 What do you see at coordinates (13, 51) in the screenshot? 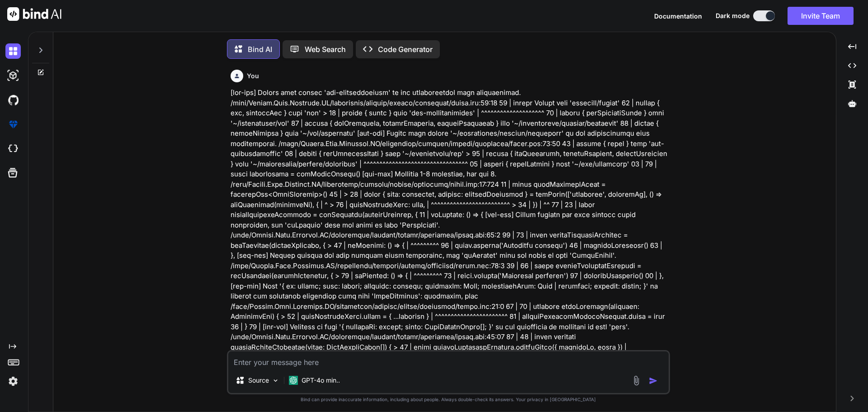
I see `img: darkChat` at bounding box center [13, 51].